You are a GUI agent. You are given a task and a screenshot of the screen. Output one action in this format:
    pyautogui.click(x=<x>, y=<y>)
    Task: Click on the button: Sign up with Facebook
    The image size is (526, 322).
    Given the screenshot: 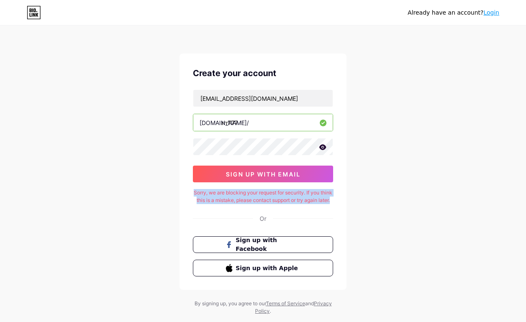 What is the action you would take?
    pyautogui.click(x=263, y=244)
    